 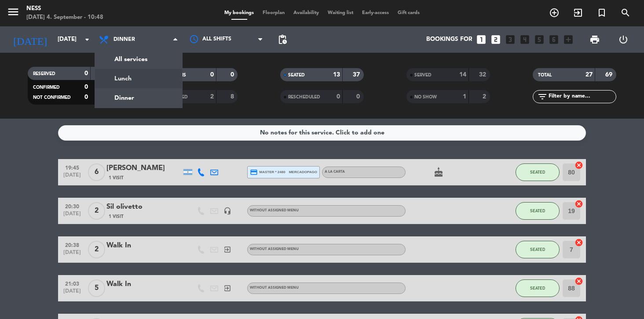 What do you see at coordinates (138, 59) in the screenshot?
I see `a: All services` at bounding box center [138, 59].